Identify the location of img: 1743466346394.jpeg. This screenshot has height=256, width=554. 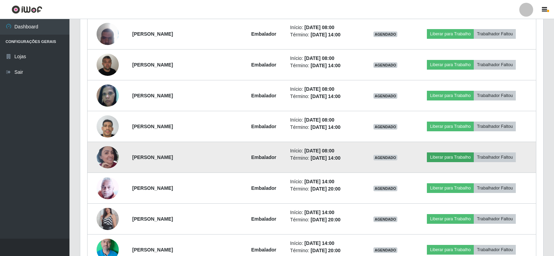
(108, 158).